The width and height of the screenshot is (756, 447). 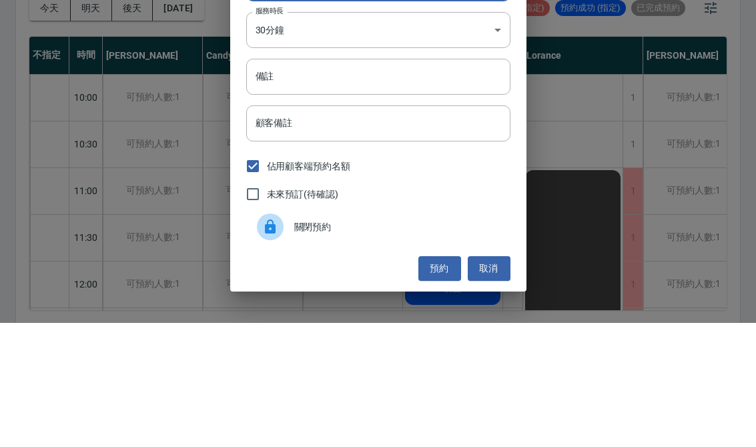 I want to click on span: 關閉預約, so click(x=397, y=351).